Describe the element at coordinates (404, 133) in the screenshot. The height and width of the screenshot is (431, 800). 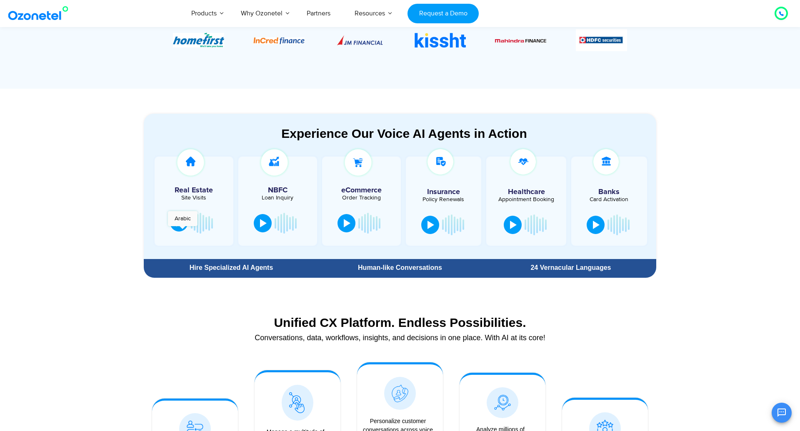
I see `div: Experience Our Voice AI Agents in Action` at that location.